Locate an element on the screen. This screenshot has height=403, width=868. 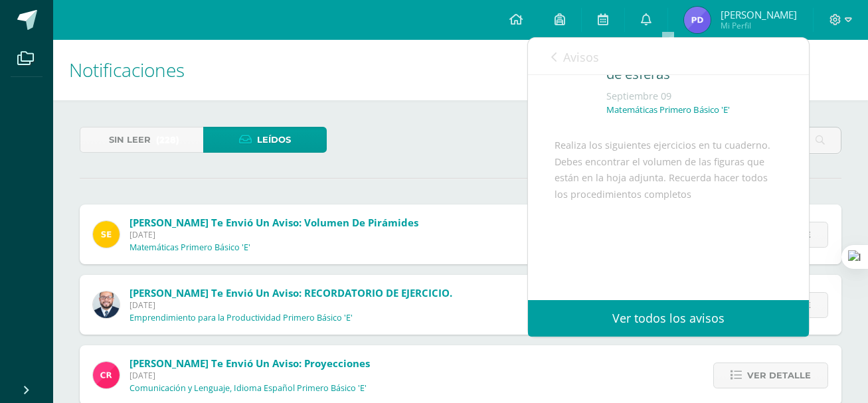
img: eaa624bfc361f5d4e8a554d75d1a3cf6.png is located at coordinates (106, 305).